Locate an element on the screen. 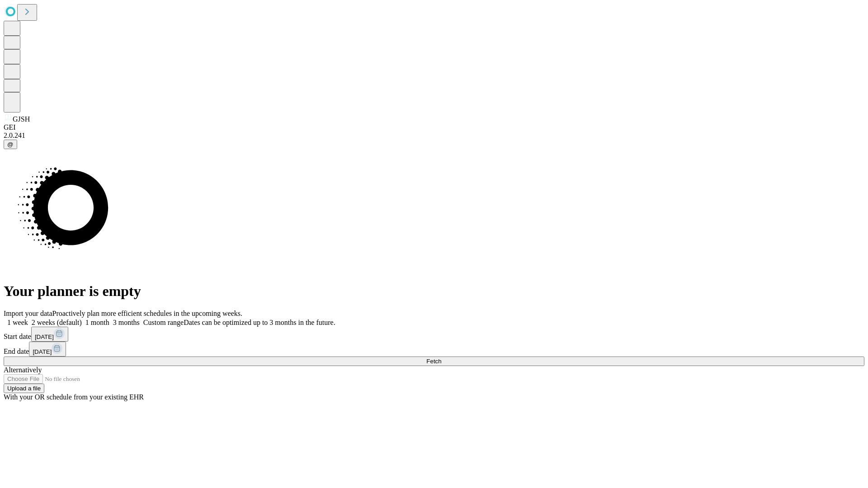 The image size is (868, 488). button: Upload a file is located at coordinates (24, 388).